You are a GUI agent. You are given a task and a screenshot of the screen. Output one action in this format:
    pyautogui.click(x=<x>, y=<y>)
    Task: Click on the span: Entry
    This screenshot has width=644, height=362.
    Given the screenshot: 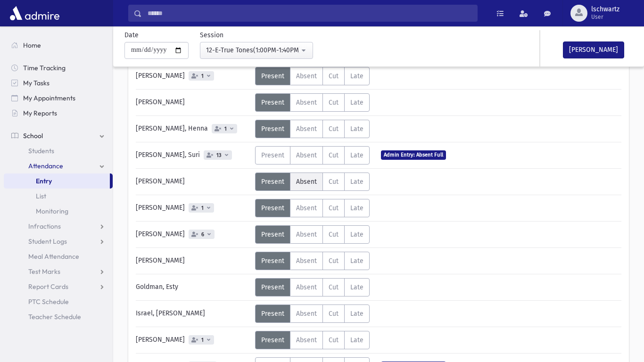 What is the action you would take?
    pyautogui.click(x=44, y=181)
    